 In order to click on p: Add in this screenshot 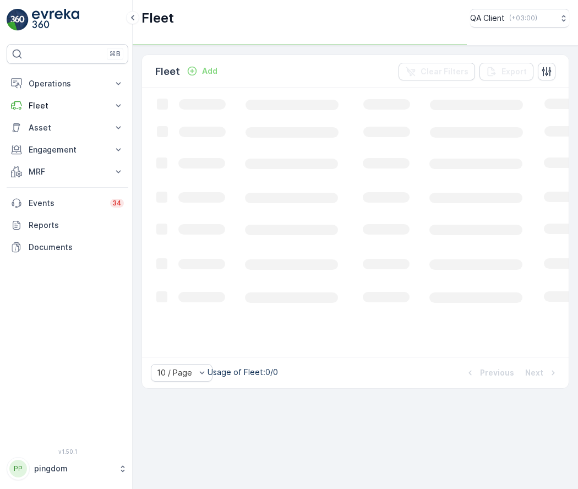, I will do `click(210, 71)`.